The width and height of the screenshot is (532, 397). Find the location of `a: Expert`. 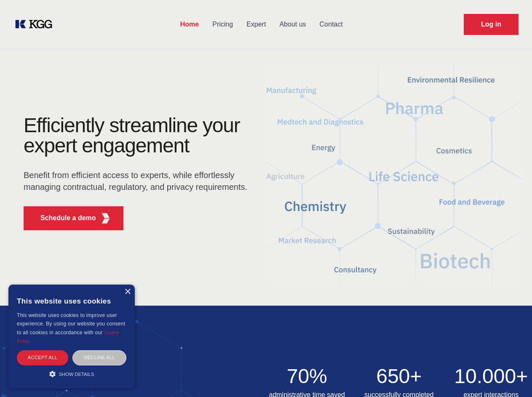

a: Expert is located at coordinates (256, 24).